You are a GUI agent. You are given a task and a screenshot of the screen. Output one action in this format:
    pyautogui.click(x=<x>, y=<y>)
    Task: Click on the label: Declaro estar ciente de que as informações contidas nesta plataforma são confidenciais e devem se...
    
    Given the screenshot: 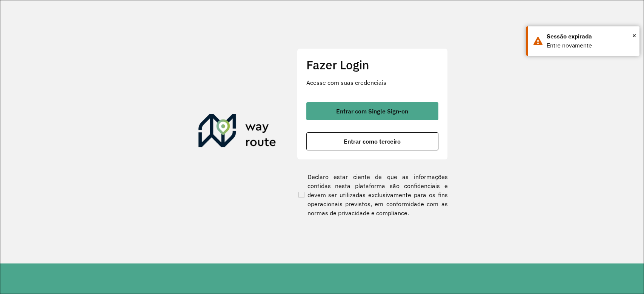 What is the action you would take?
    pyautogui.click(x=372, y=195)
    